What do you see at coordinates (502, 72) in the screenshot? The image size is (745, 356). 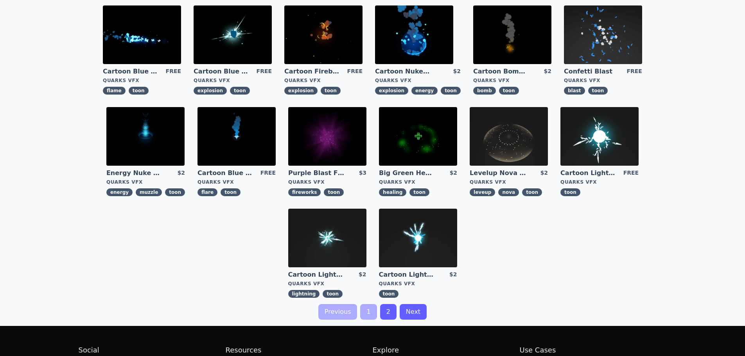 I see `a: Cartoon Bomb Fuse` at bounding box center [502, 72].